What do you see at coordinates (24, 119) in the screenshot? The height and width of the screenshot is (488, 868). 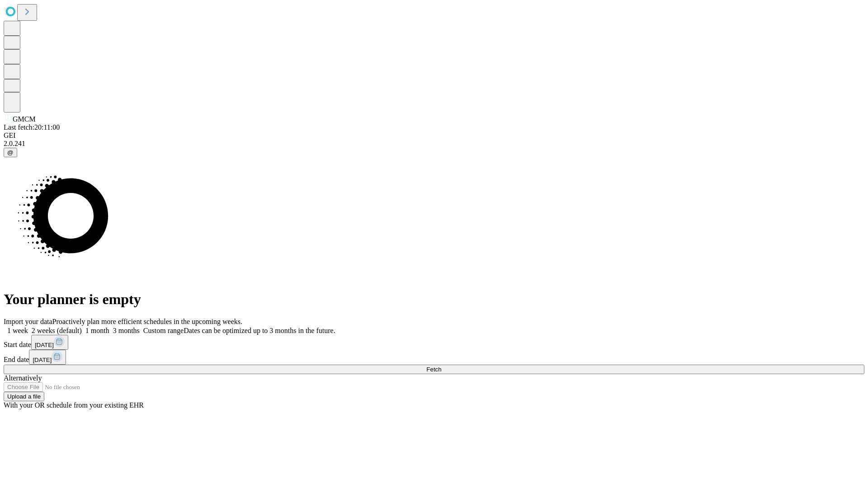 I see `span: GMCM` at bounding box center [24, 119].